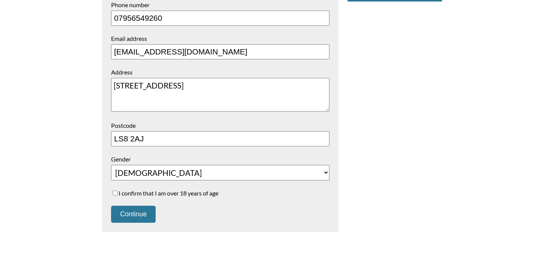 The image size is (544, 253). What do you see at coordinates (220, 5) in the screenshot?
I see `label: Phone number` at bounding box center [220, 5].